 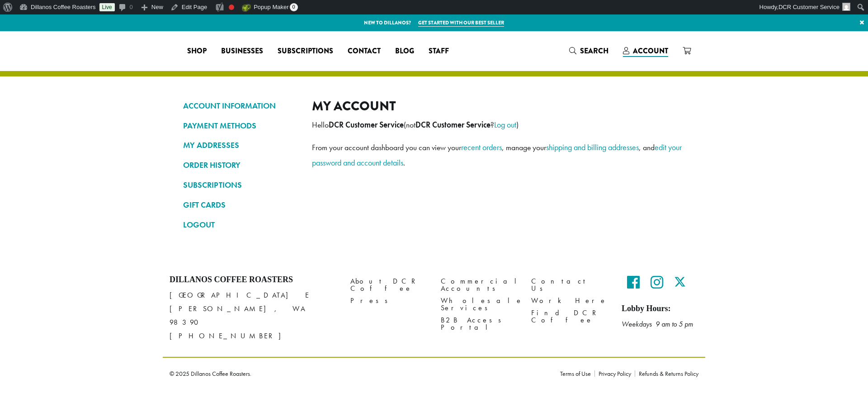 What do you see at coordinates (570, 301) in the screenshot?
I see `a: Work Here` at bounding box center [570, 301].